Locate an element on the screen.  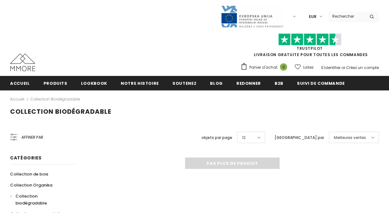
span: Produits is located at coordinates (55, 83).